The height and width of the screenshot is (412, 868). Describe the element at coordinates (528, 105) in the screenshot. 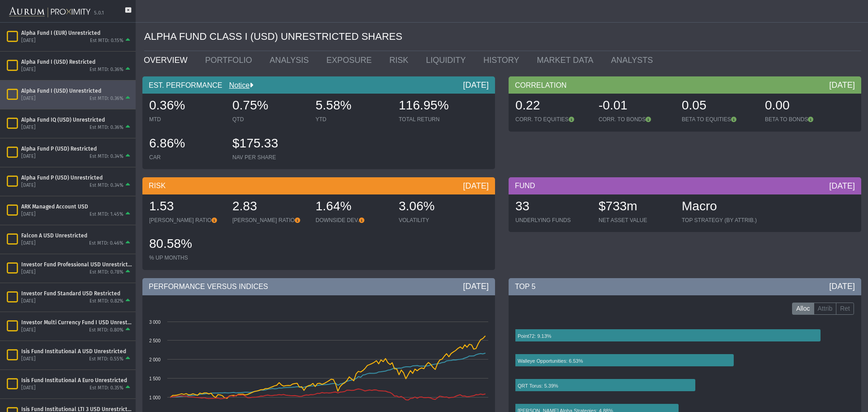

I see `span: 0.22` at that location.